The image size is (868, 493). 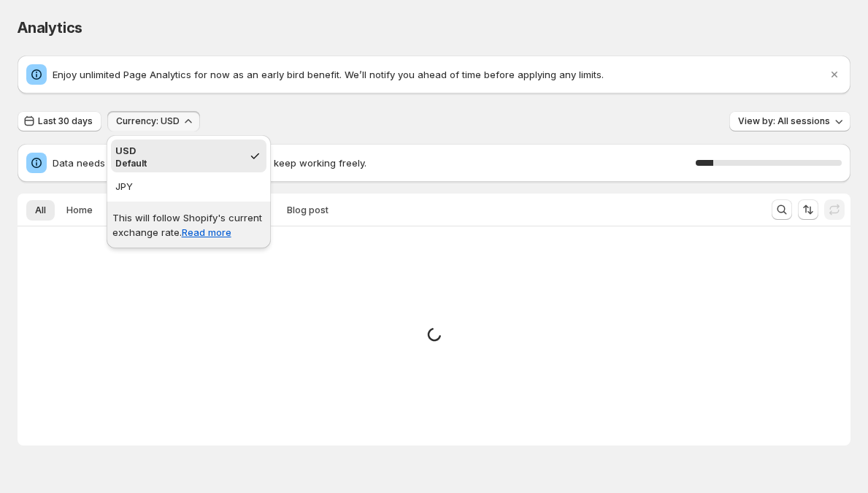 What do you see at coordinates (59, 121) in the screenshot?
I see `button: Last 30 days` at bounding box center [59, 121].